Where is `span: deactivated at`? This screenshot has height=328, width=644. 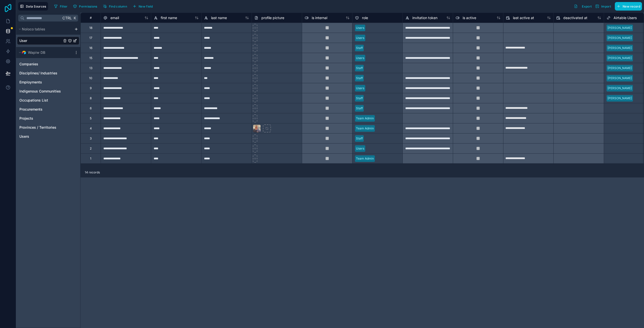
span: deactivated at is located at coordinates (576, 18).